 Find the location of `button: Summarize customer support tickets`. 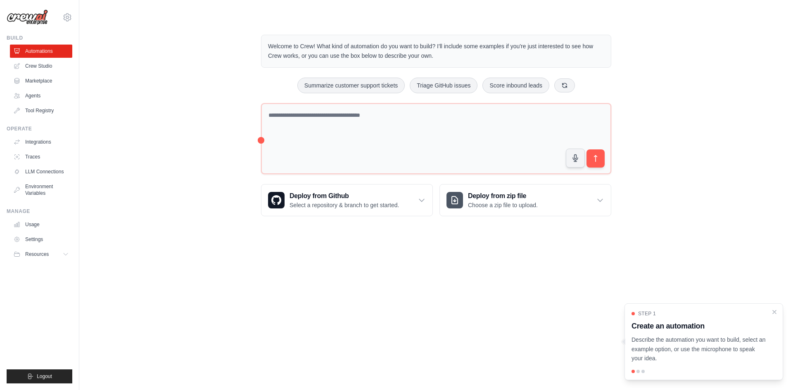

button: Summarize customer support tickets is located at coordinates (351, 86).